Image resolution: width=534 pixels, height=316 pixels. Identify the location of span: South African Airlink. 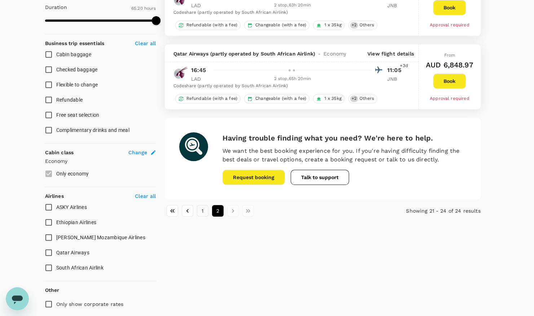
(80, 268).